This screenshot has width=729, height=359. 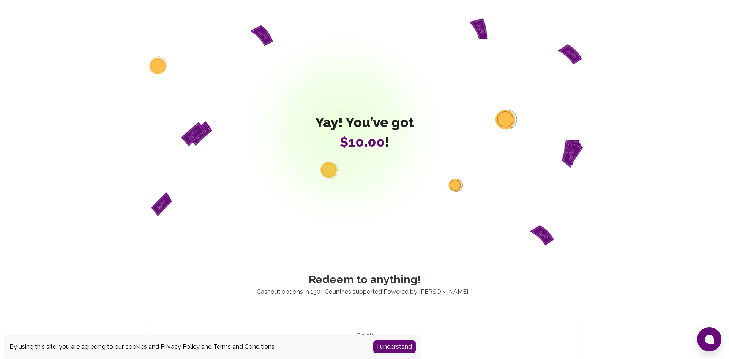 What do you see at coordinates (362, 142) in the screenshot?
I see `span: $10.00` at bounding box center [362, 142].